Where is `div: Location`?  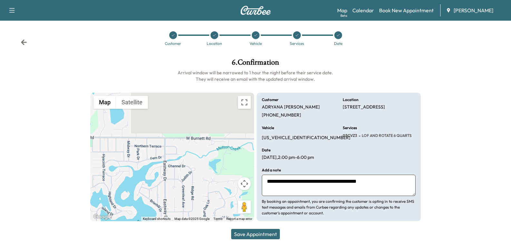 div: Location is located at coordinates (214, 44).